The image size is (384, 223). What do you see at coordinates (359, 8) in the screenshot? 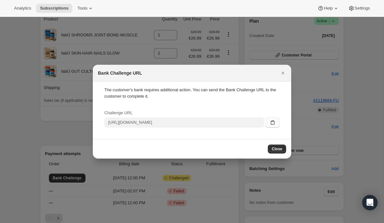
I see `button: Settings` at bounding box center [359, 8].